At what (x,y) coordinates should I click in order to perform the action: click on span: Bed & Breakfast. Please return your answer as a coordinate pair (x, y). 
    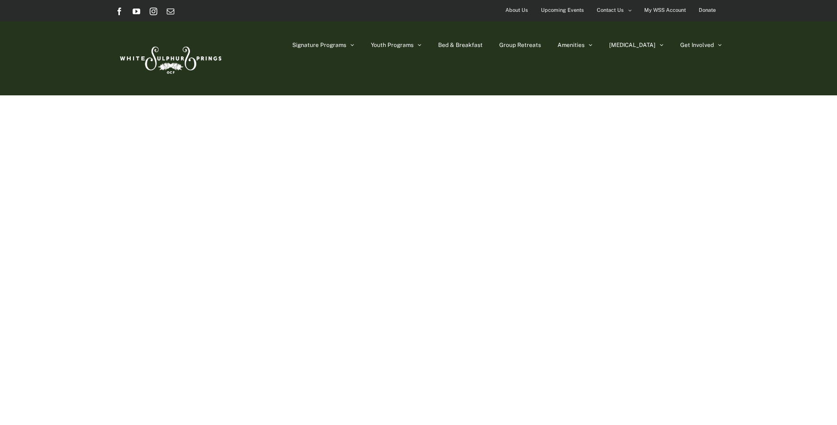
    Looking at the image, I should click on (461, 45).